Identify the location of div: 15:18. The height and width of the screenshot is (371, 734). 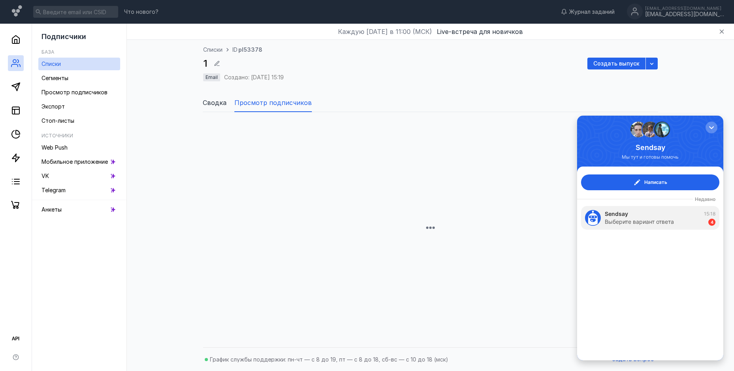
(130, 98).